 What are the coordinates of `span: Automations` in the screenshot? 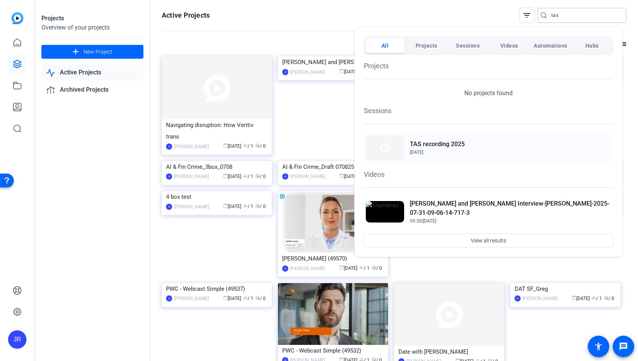 It's located at (550, 46).